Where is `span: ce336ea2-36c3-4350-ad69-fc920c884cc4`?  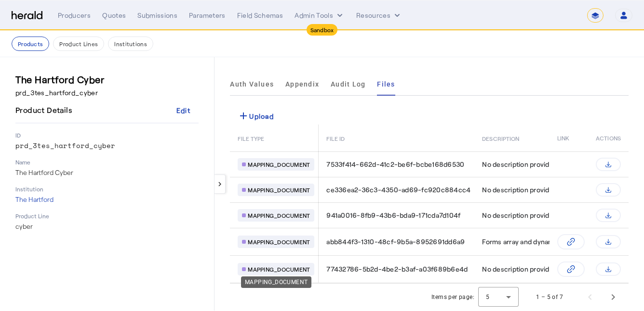 span: ce336ea2-36c3-4350-ad69-fc920c884cc4 is located at coordinates (398, 190).